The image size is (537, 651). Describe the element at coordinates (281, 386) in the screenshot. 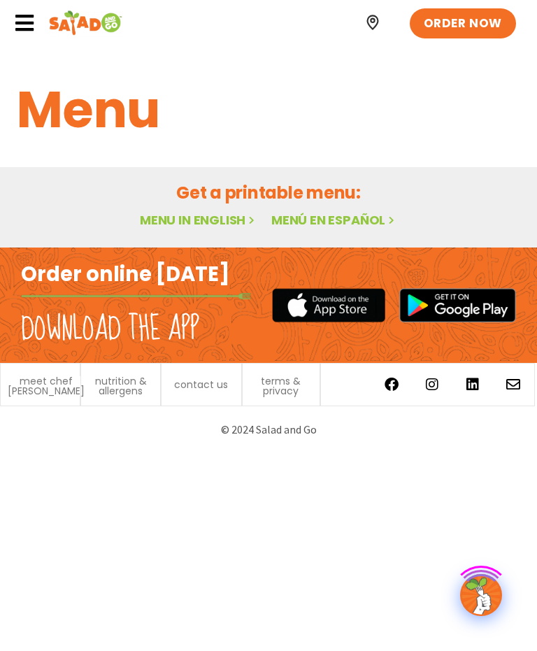

I see `span: terms & privacy` at that location.